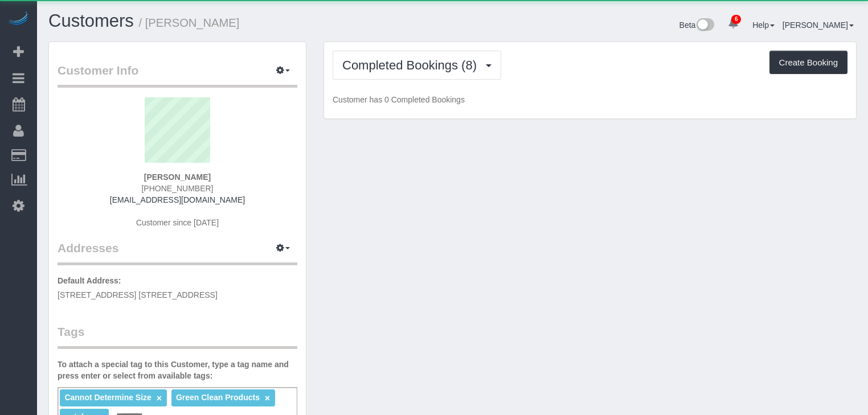 The height and width of the screenshot is (415, 868). Describe the element at coordinates (91, 20) in the screenshot. I see `a: Customers` at that location.